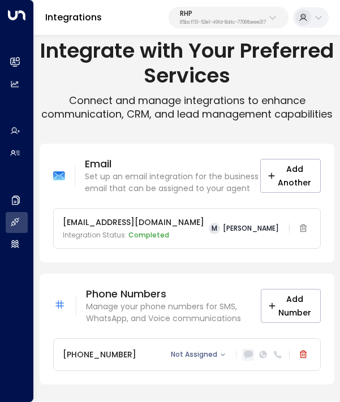 This screenshot has width=340, height=402. Describe the element at coordinates (198, 354) in the screenshot. I see `button: Not Assigned` at that location.